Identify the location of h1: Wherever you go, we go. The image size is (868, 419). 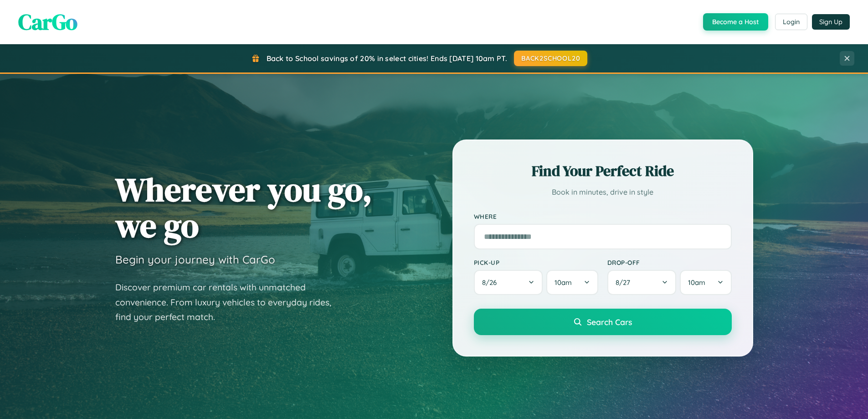
(244, 207).